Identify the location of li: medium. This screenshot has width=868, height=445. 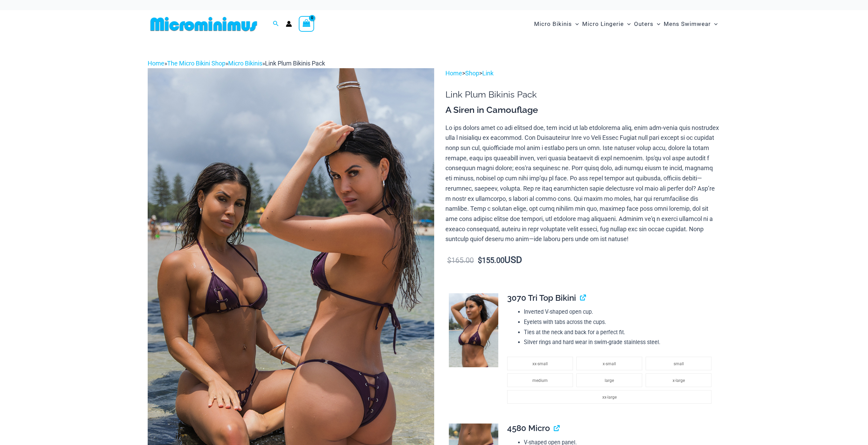
(540, 380).